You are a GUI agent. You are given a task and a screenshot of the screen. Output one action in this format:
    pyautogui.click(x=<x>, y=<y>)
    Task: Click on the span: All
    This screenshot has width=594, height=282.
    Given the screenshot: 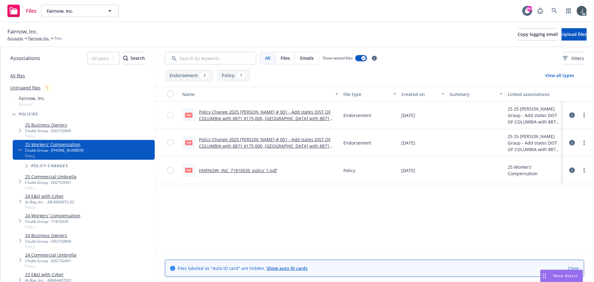 What is the action you would take?
    pyautogui.click(x=268, y=58)
    